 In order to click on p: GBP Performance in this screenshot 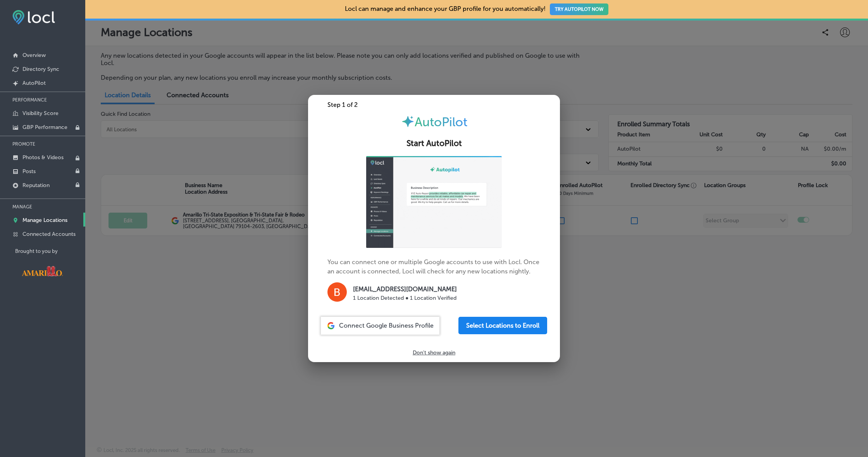, I will do `click(45, 127)`.